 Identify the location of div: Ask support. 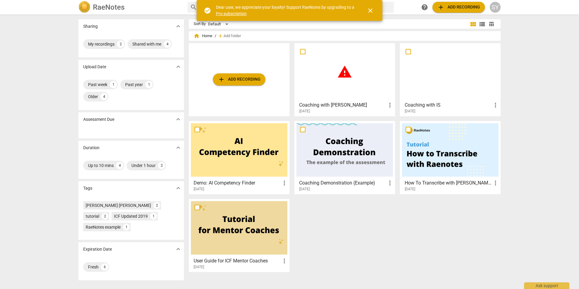
(547, 286).